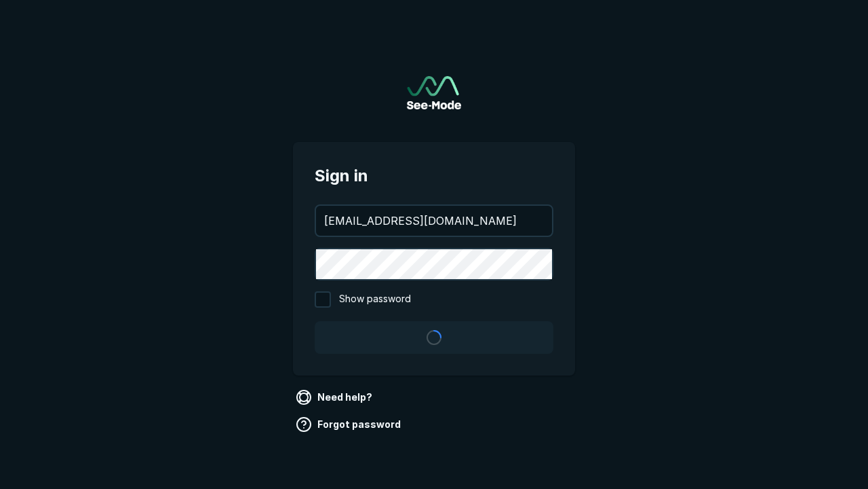  Describe the element at coordinates (434, 176) in the screenshot. I see `span: Sign in` at that location.